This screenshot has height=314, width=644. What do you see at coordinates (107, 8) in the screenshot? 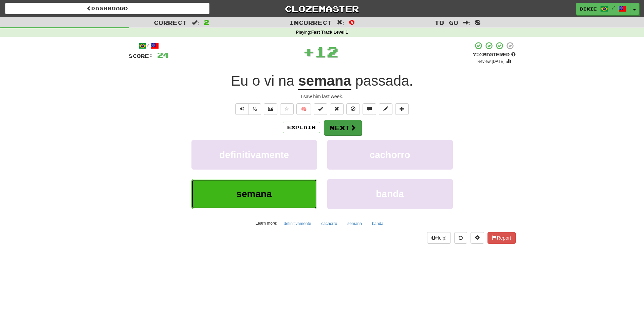
I see `a: Dashboard` at bounding box center [107, 8].